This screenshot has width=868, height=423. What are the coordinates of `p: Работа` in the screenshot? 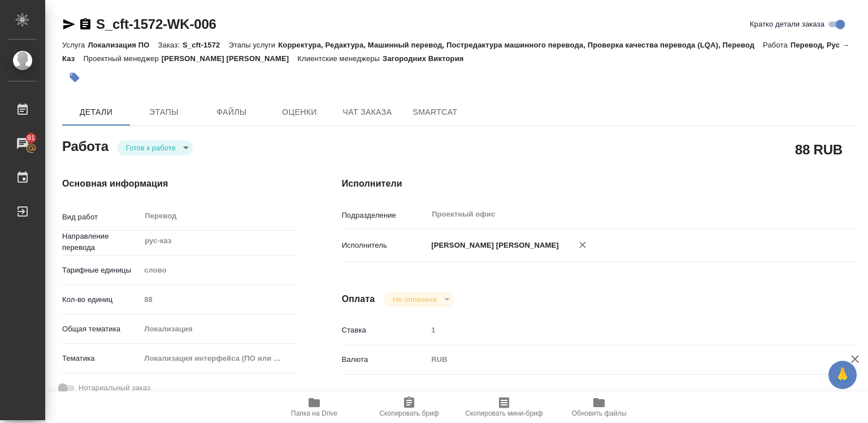 It's located at (777, 44).